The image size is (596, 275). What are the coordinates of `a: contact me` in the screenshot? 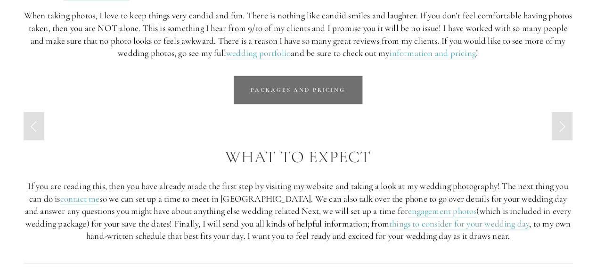 It's located at (80, 199).